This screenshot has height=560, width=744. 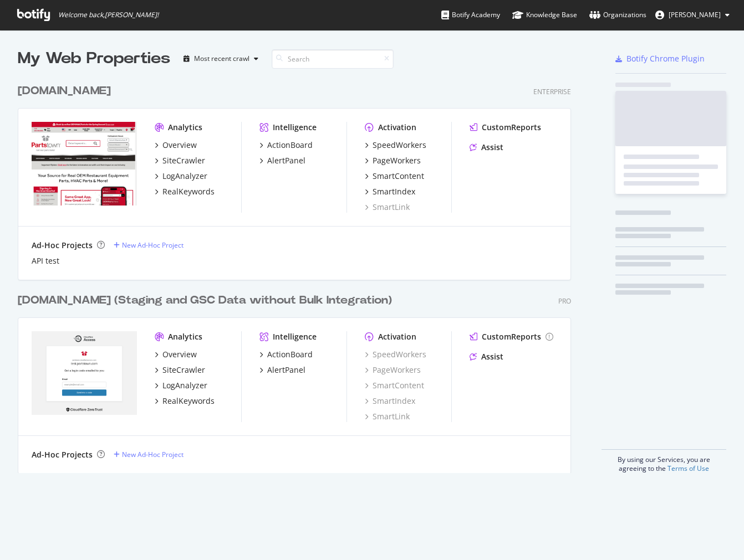 I want to click on div: My Web Properties, so click(x=94, y=59).